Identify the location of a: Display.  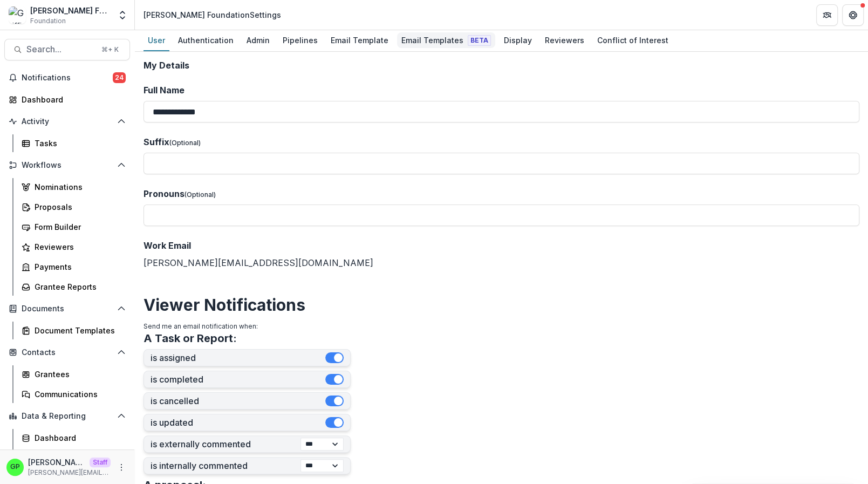
(518, 41).